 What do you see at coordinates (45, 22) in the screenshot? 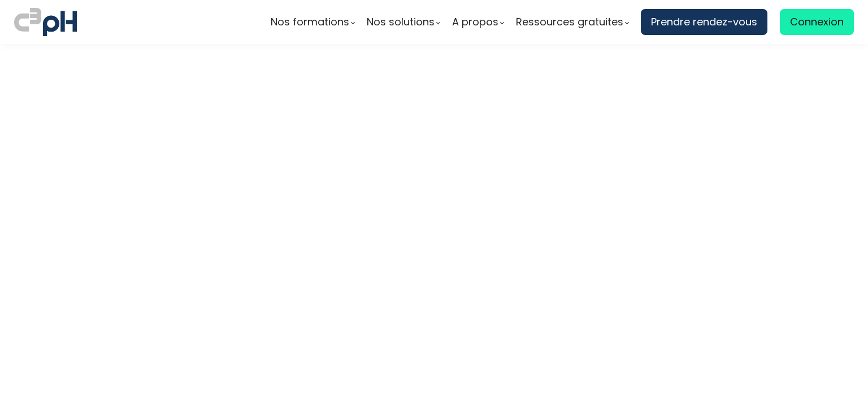
I see `img: logo C3PH` at bounding box center [45, 22].